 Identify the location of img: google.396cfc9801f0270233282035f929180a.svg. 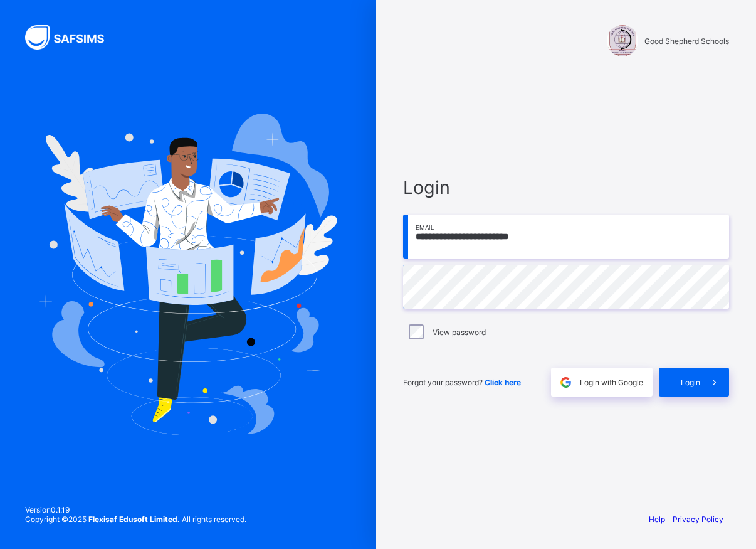
(565, 382).